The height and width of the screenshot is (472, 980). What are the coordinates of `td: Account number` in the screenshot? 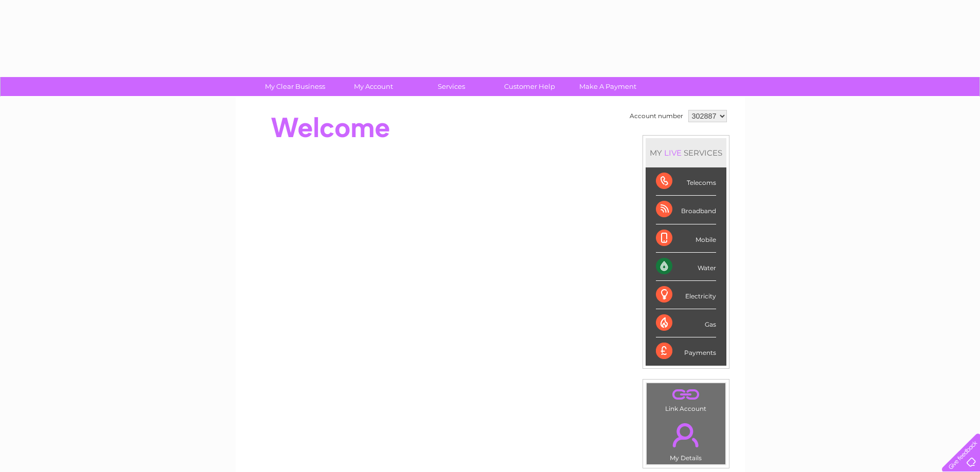 It's located at (657, 116).